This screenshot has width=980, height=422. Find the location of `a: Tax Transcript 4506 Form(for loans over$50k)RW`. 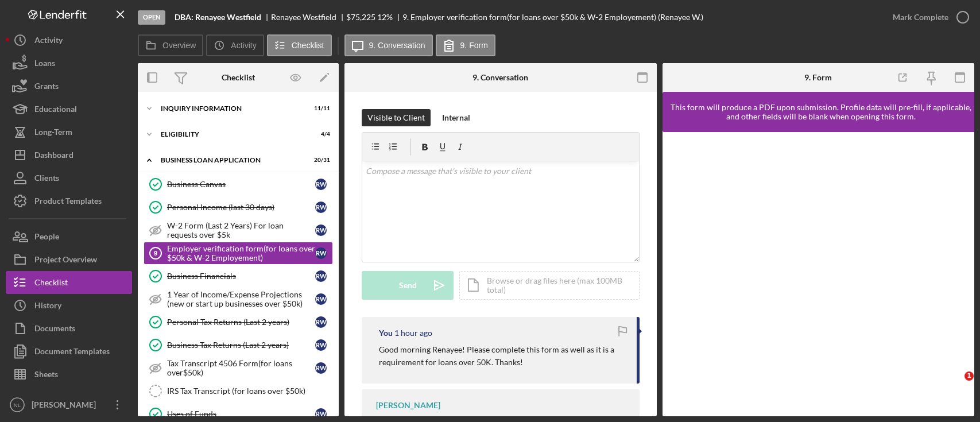

a: Tax Transcript 4506 Form(for loans over$50k)RW is located at coordinates (238, 368).